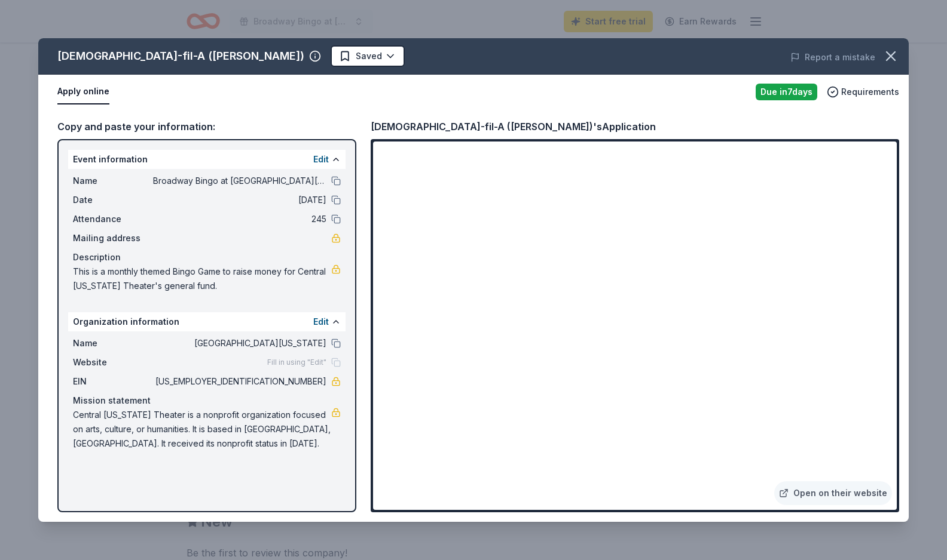 This screenshot has width=947, height=560. I want to click on button: Apply online, so click(83, 92).